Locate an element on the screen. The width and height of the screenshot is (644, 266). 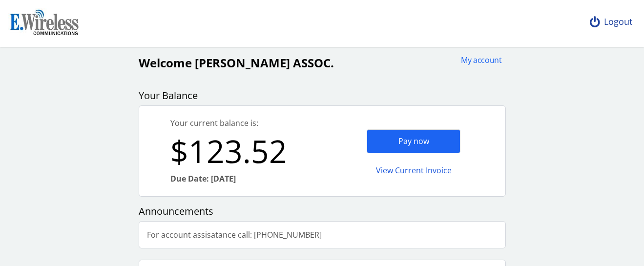
div: My account is located at coordinates (478, 60).